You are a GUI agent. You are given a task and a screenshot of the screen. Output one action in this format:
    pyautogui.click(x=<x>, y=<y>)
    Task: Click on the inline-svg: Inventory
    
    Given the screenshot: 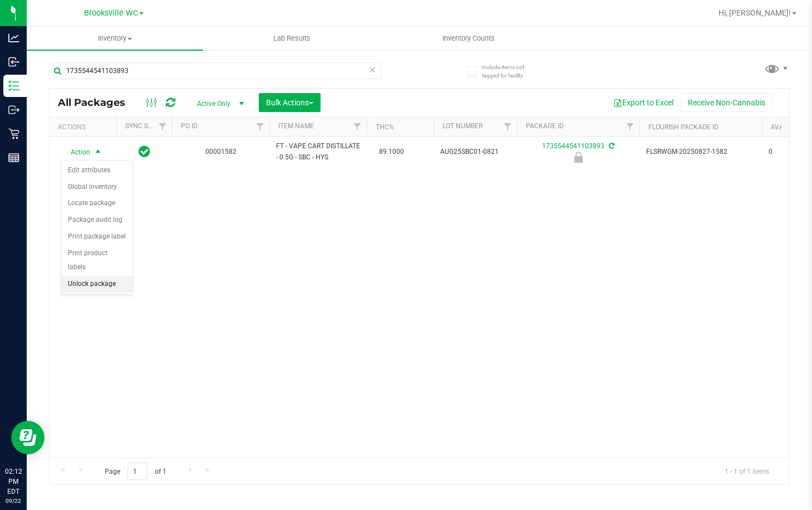 What is the action you would take?
    pyautogui.click(x=14, y=86)
    